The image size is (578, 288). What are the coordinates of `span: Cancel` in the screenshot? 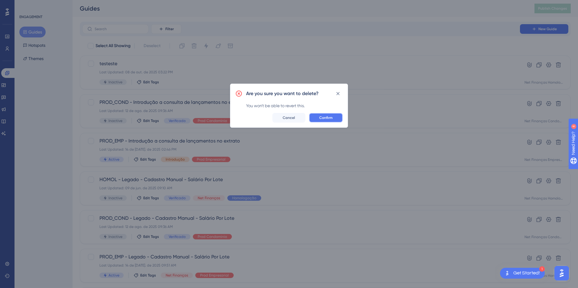 It's located at (289, 118).